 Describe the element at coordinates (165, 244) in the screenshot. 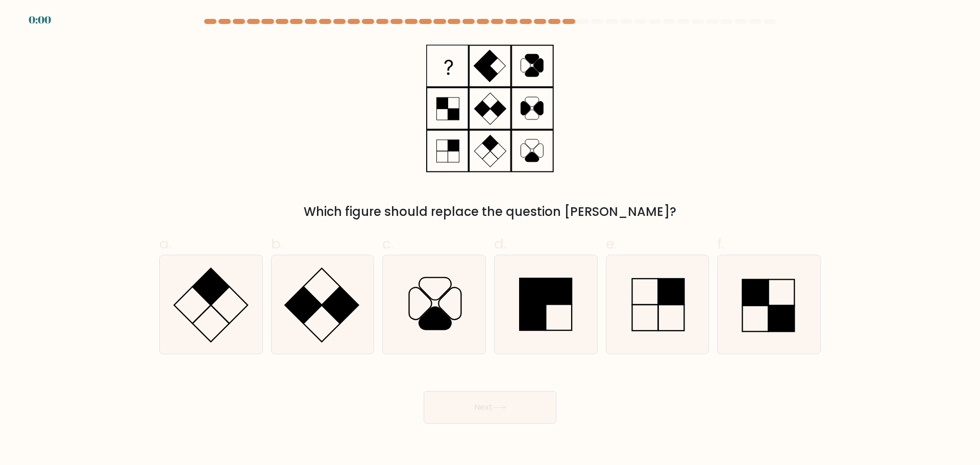

I see `span: a.` at that location.